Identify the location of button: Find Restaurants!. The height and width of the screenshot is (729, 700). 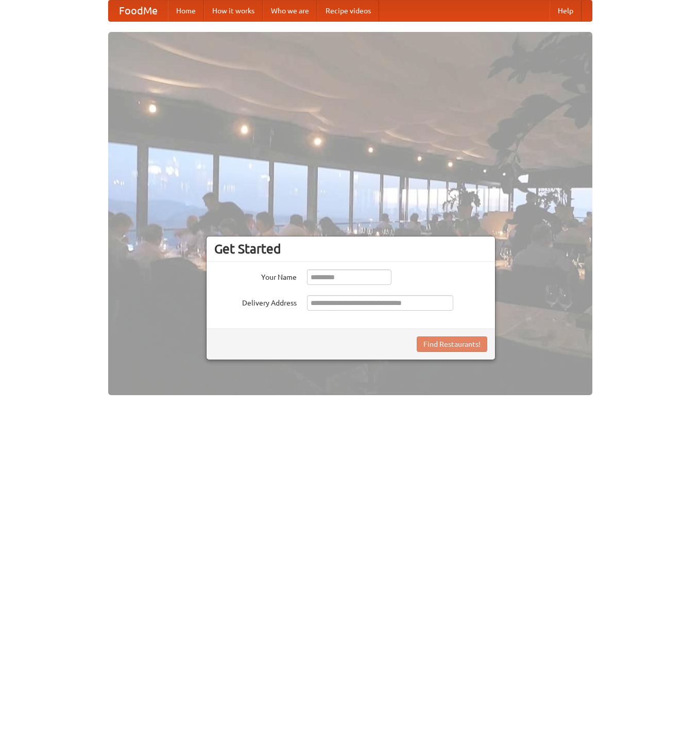
(452, 344).